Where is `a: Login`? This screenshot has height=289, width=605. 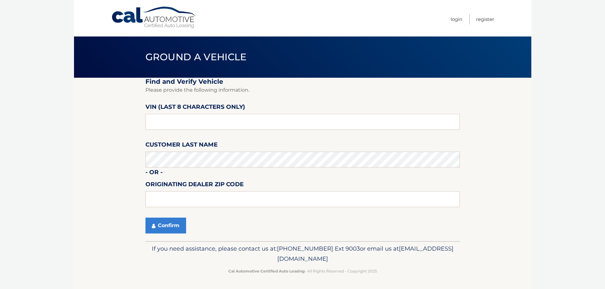 a: Login is located at coordinates (456, 19).